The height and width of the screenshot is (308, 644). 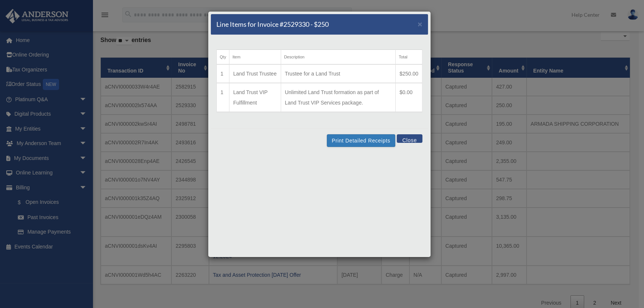 What do you see at coordinates (409, 58) in the screenshot?
I see `th: Total` at bounding box center [409, 58].